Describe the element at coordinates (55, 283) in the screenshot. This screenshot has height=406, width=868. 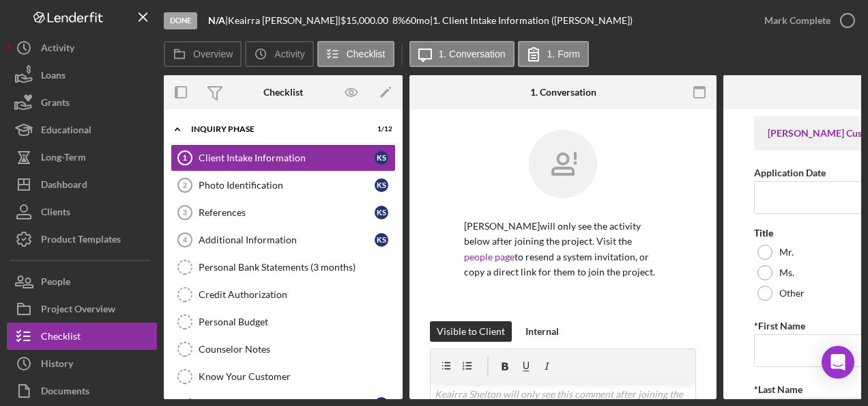
I see `div: People` at that location.